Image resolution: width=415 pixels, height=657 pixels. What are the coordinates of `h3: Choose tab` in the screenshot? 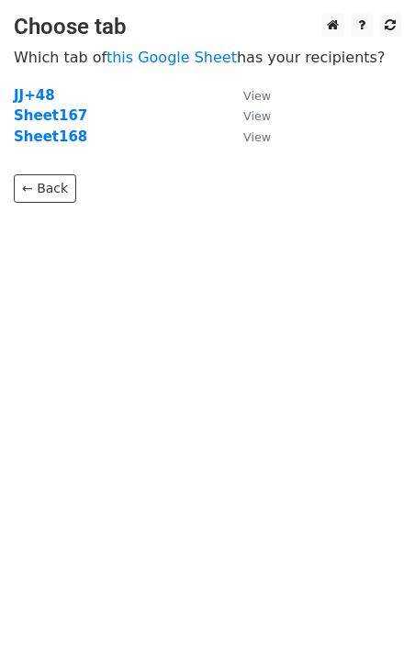 It's located at (207, 27).